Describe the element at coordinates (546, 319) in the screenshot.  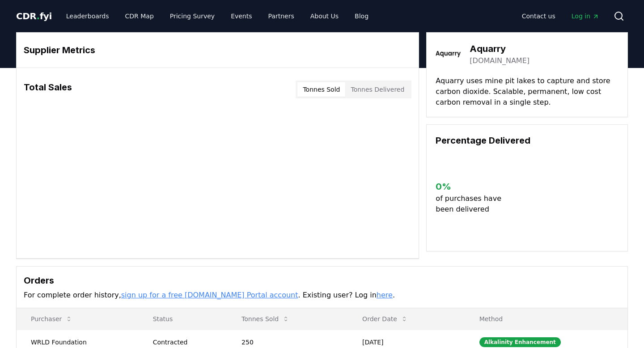
I see `p: Method` at that location.